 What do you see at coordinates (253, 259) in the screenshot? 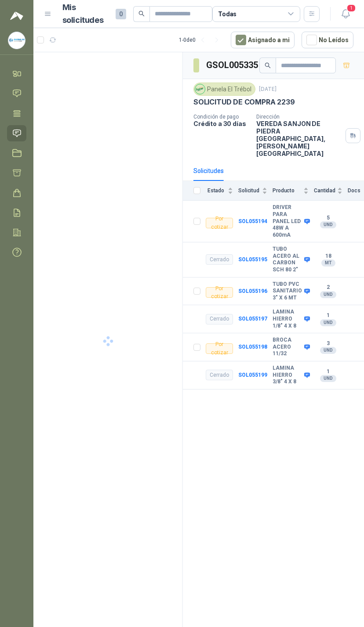
I see `b: SOL055195` at bounding box center [253, 259].